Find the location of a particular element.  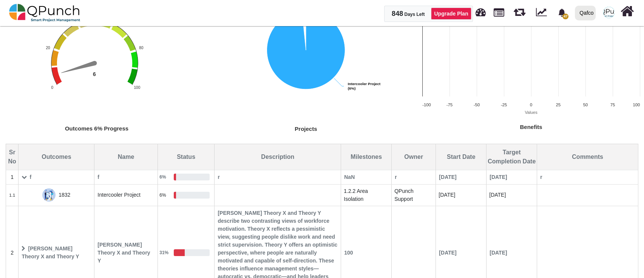

text: -75 is located at coordinates (449, 105).